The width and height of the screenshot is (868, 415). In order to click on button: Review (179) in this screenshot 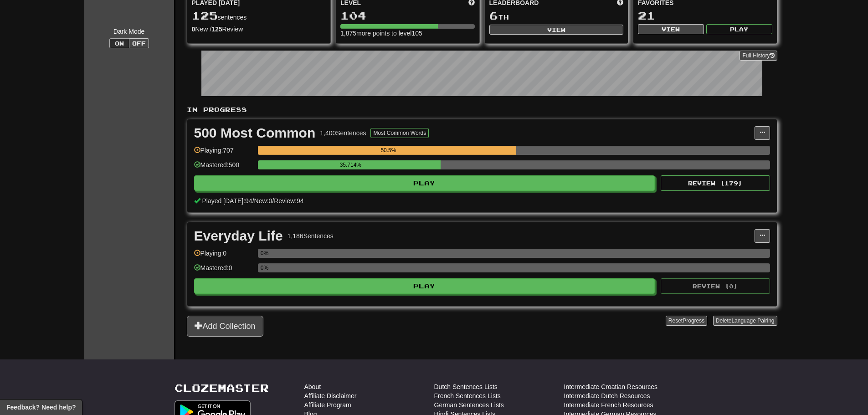, I will do `click(715, 183)`.